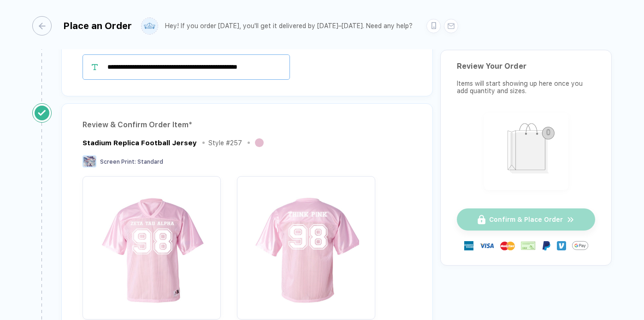 The height and width of the screenshot is (320, 644). What do you see at coordinates (89, 161) in the screenshot?
I see `img: Screen Print` at bounding box center [89, 161].